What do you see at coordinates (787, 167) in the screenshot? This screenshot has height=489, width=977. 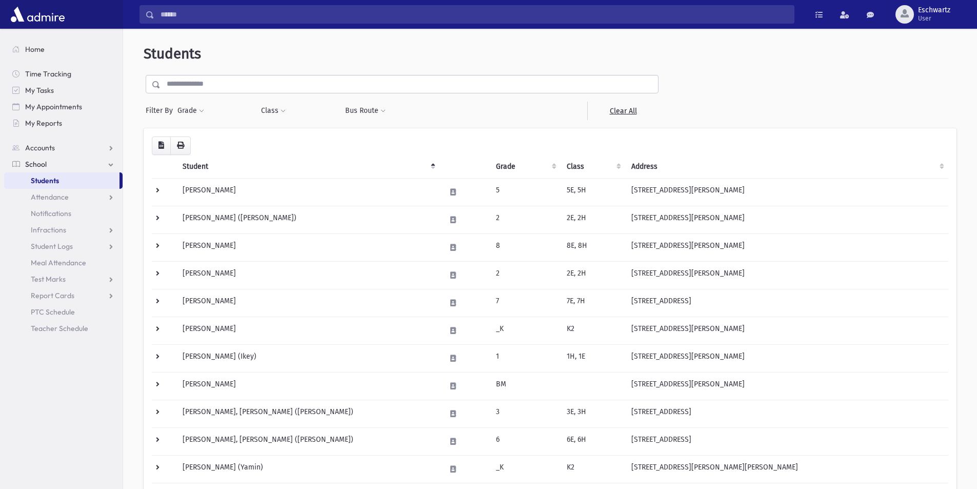 I see `th: Address: activate to sort column ascending` at bounding box center [787, 167].